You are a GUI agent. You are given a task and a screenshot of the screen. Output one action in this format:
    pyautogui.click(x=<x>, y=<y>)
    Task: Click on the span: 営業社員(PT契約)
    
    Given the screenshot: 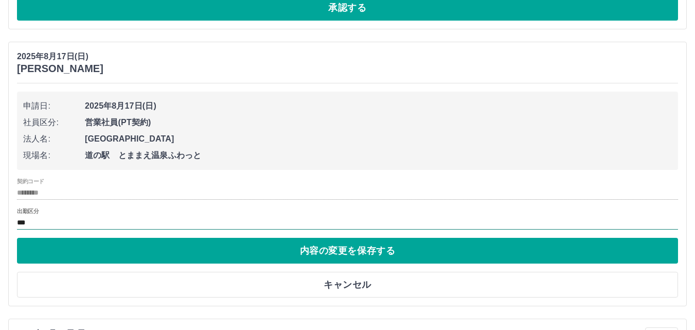 What is the action you would take?
    pyautogui.click(x=378, y=122)
    